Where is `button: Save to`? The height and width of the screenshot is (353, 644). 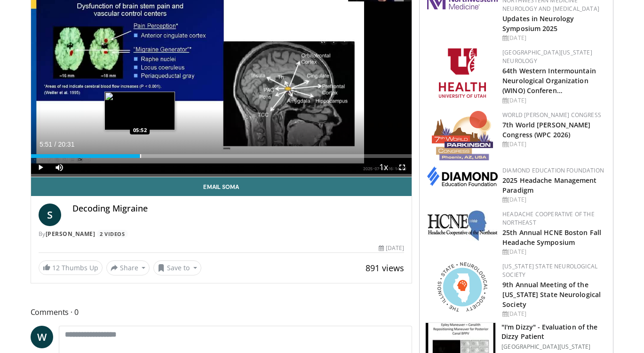 button: Save to is located at coordinates (178, 268).